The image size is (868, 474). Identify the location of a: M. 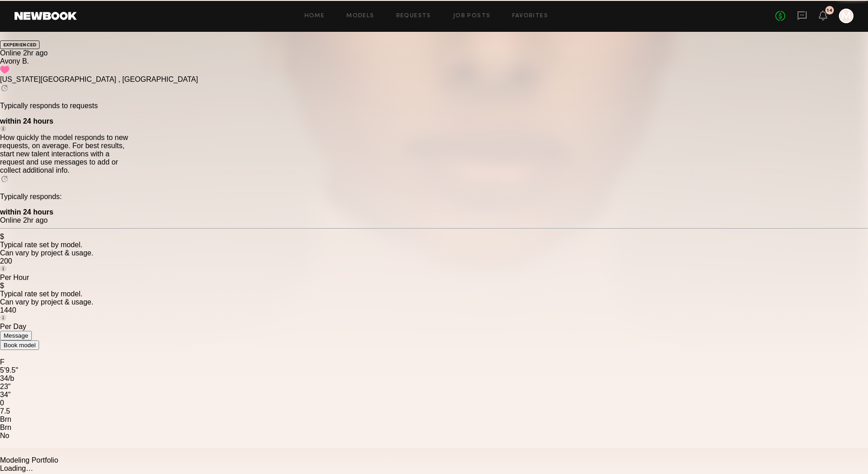
(846, 16).